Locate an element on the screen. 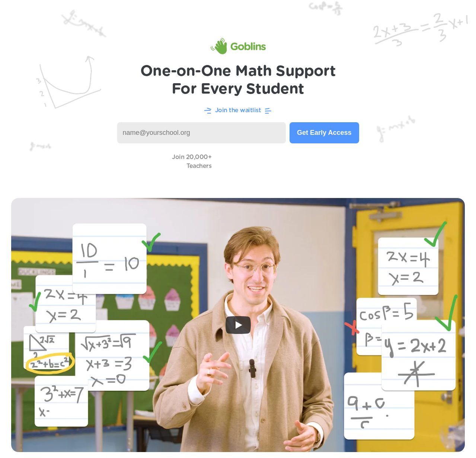 The image size is (476, 458). button: Play is located at coordinates (238, 325).